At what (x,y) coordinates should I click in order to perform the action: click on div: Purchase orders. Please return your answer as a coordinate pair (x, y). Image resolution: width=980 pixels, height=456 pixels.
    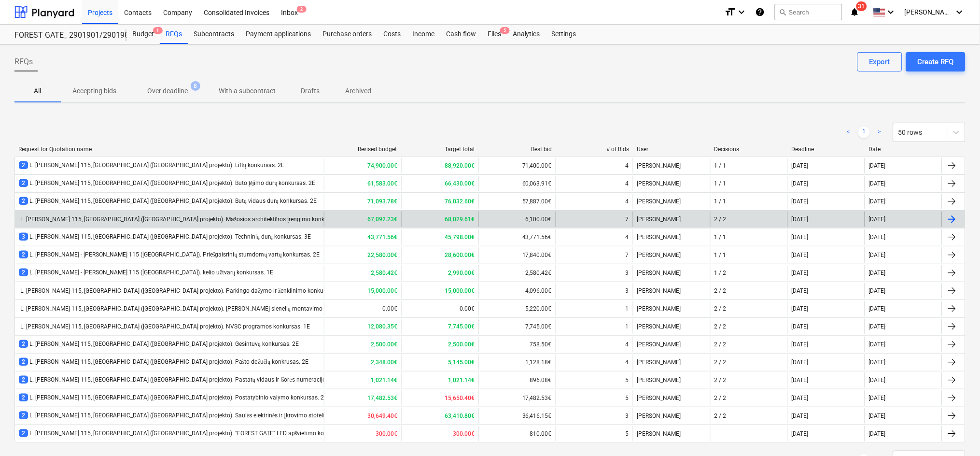
    Looking at the image, I should click on (347, 34).